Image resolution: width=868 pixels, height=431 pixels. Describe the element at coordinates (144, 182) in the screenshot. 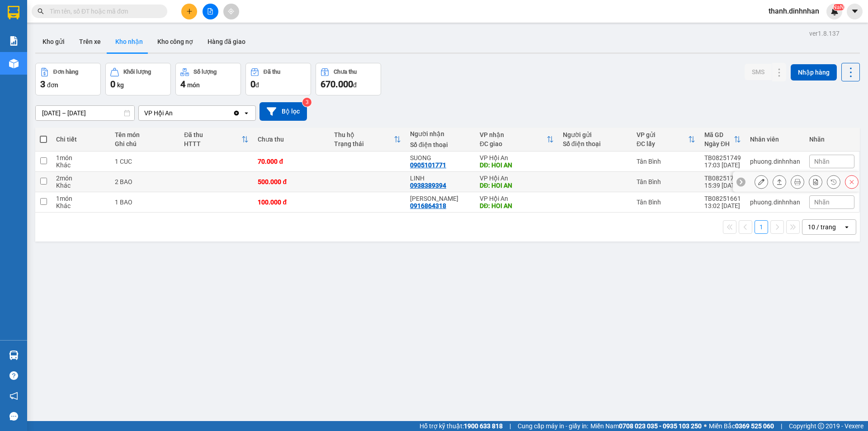

I see `div: 2 BAO` at that location.